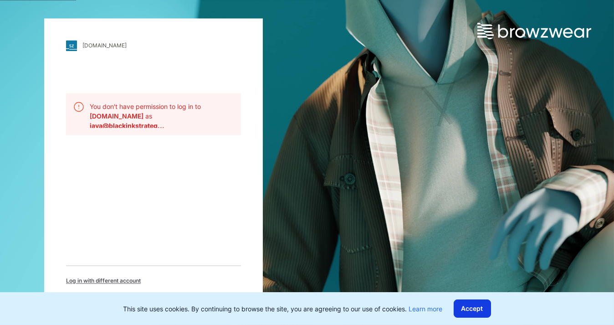  What do you see at coordinates (472, 308) in the screenshot?
I see `button: Accept` at bounding box center [472, 308].